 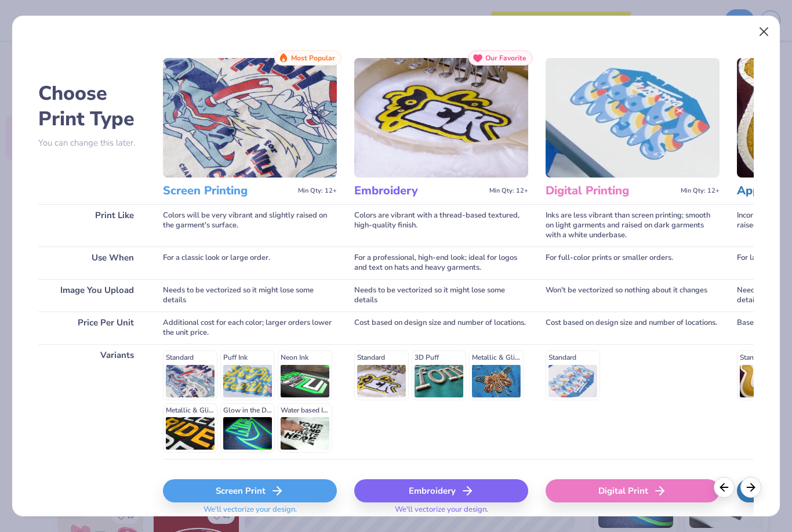 I want to click on h3: Embroidery, so click(x=419, y=191).